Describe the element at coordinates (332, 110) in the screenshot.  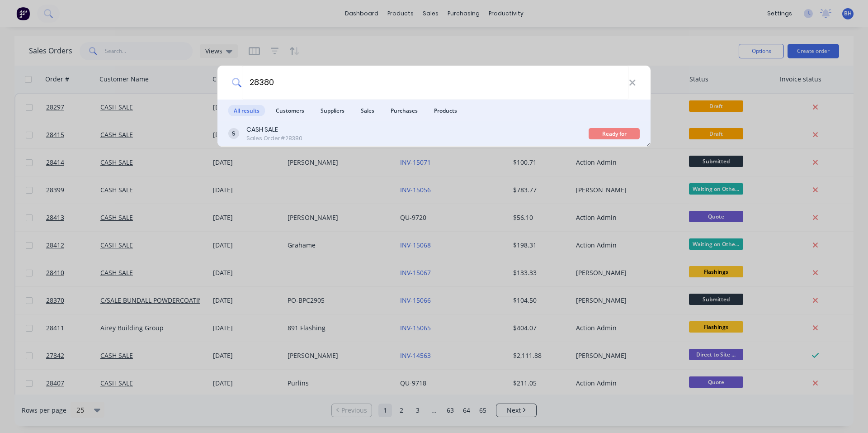
I see `span: Suppliers` at that location.